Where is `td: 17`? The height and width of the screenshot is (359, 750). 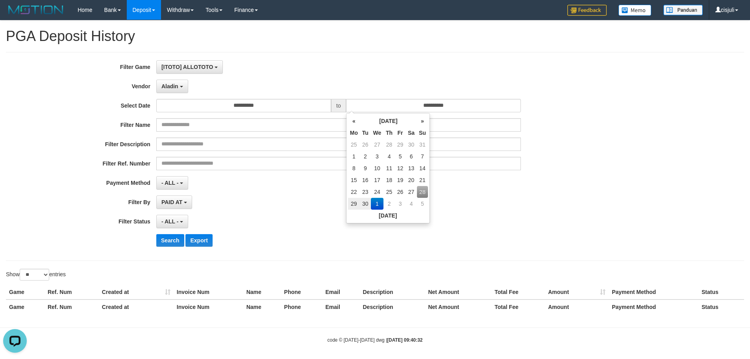 td: 17 is located at coordinates (377, 180).